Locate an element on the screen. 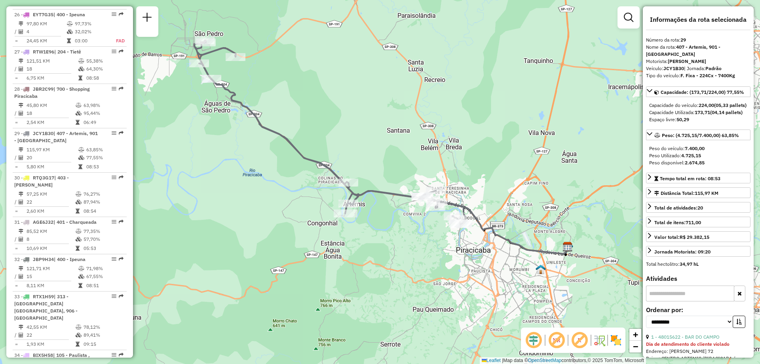 The height and width of the screenshot is (364, 760). span: | 401 - Charqueada is located at coordinates (75, 222).